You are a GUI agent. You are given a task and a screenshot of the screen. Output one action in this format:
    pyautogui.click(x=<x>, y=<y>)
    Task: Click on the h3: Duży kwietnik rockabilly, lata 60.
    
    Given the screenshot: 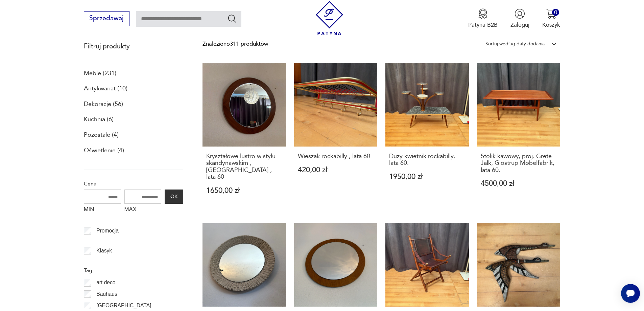 What is the action you would take?
    pyautogui.click(x=427, y=160)
    